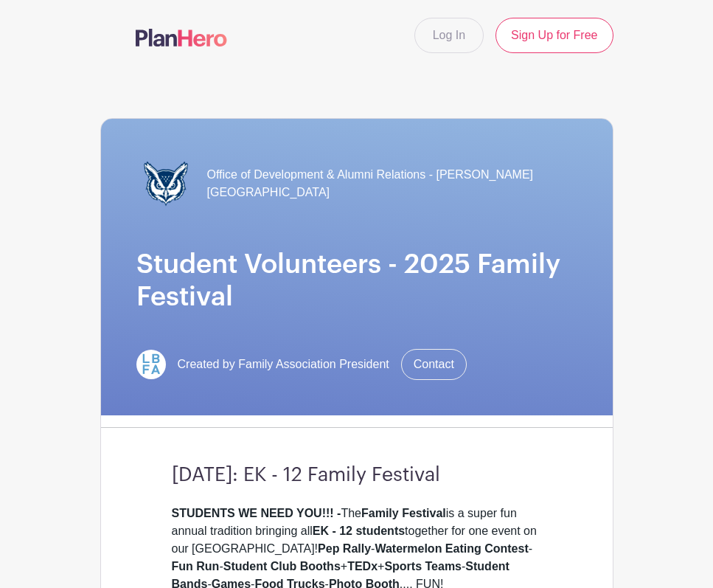 Image resolution: width=713 pixels, height=588 pixels. What do you see at coordinates (422, 566) in the screenshot?
I see `strong: Sports Teams` at bounding box center [422, 566].